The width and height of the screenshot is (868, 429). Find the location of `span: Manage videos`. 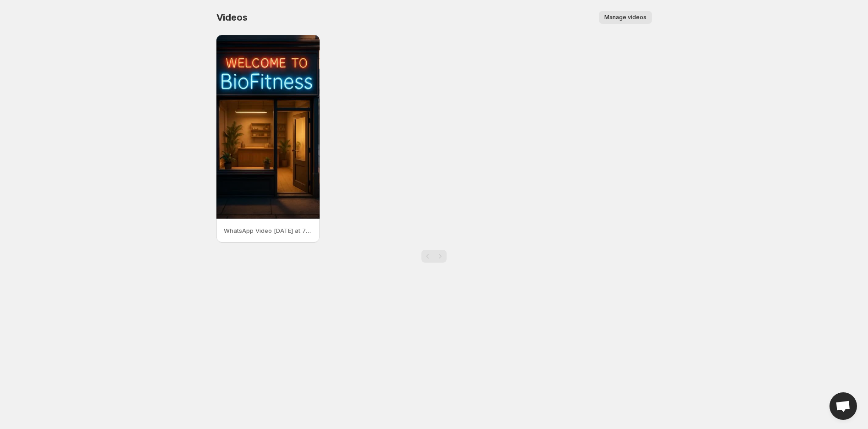

span: Manage videos is located at coordinates (625, 18).